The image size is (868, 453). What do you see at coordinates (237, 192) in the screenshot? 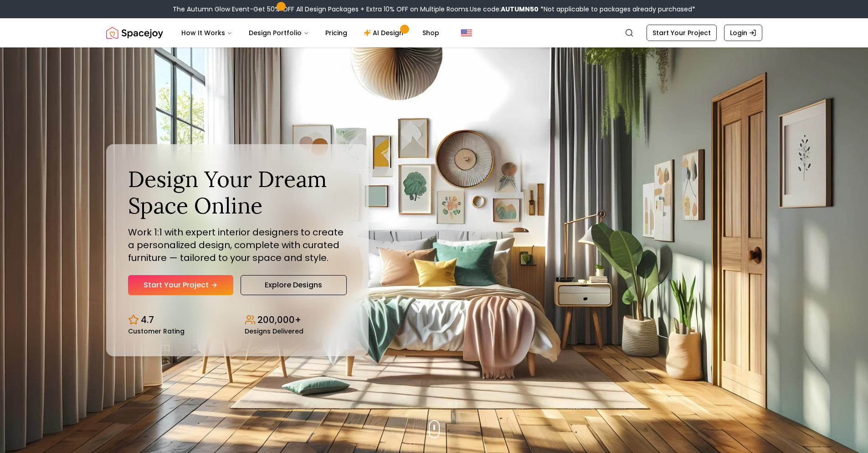
I see `h1: Design Your Dream Space Online` at bounding box center [237, 192].